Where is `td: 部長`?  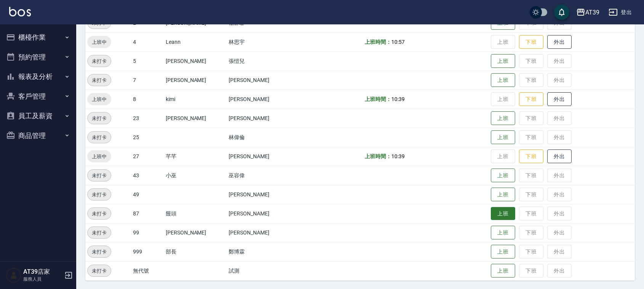 td: 部長 is located at coordinates (195, 251).